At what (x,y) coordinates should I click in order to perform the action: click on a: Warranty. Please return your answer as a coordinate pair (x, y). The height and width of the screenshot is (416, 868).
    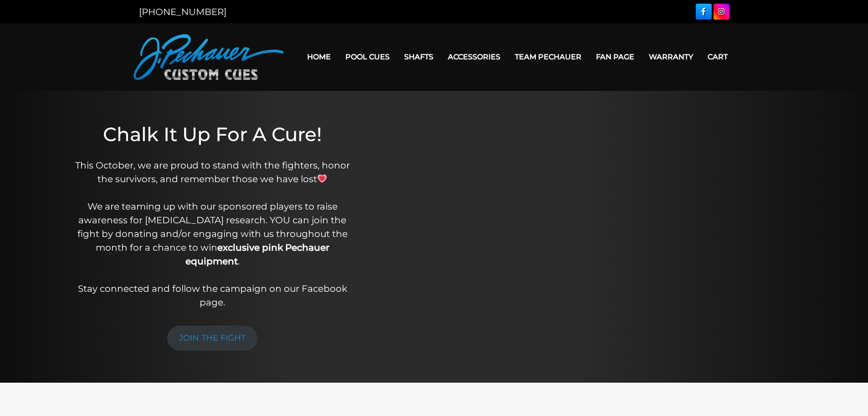
    Looking at the image, I should click on (671, 57).